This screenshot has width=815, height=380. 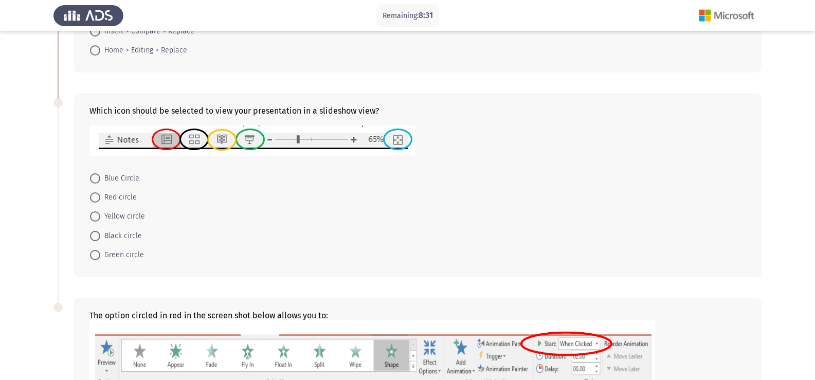 What do you see at coordinates (417, 132) in the screenshot?
I see `div: Which icon should be selected to view your presentation in a slideshow view?` at bounding box center [417, 132].